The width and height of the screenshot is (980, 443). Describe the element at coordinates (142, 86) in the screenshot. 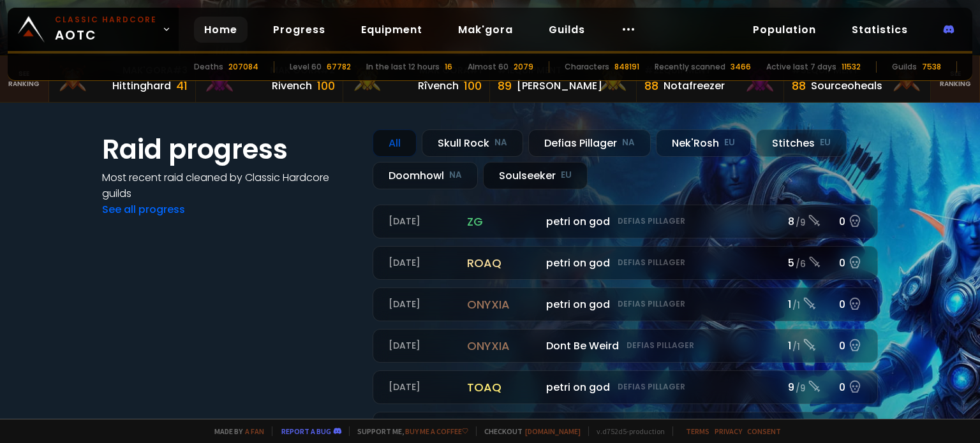

I see `div: Hittinghard` at that location.